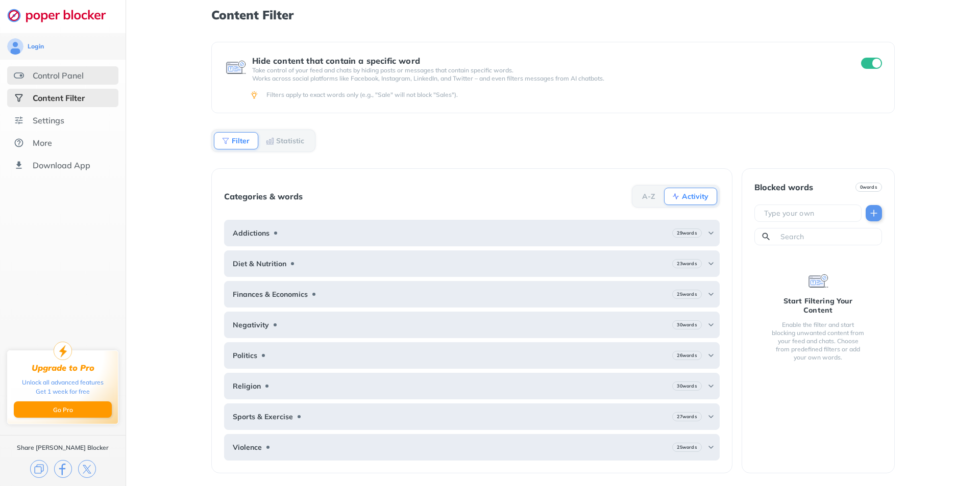  I want to click on div: Blocked words, so click(783, 187).